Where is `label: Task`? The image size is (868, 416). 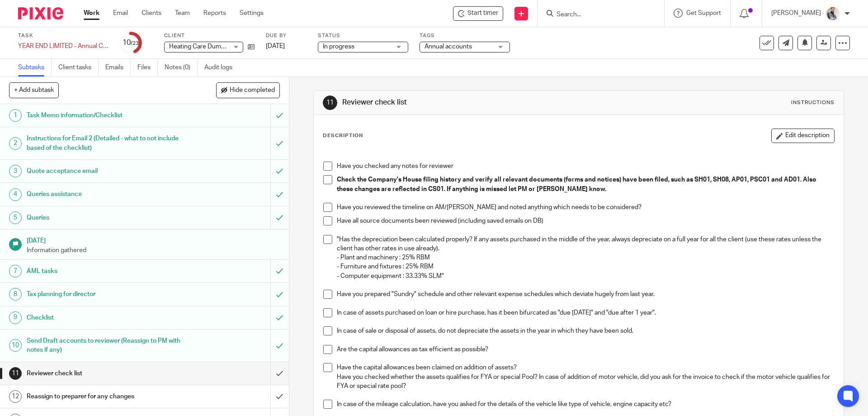
label: Task is located at coordinates (63, 36).